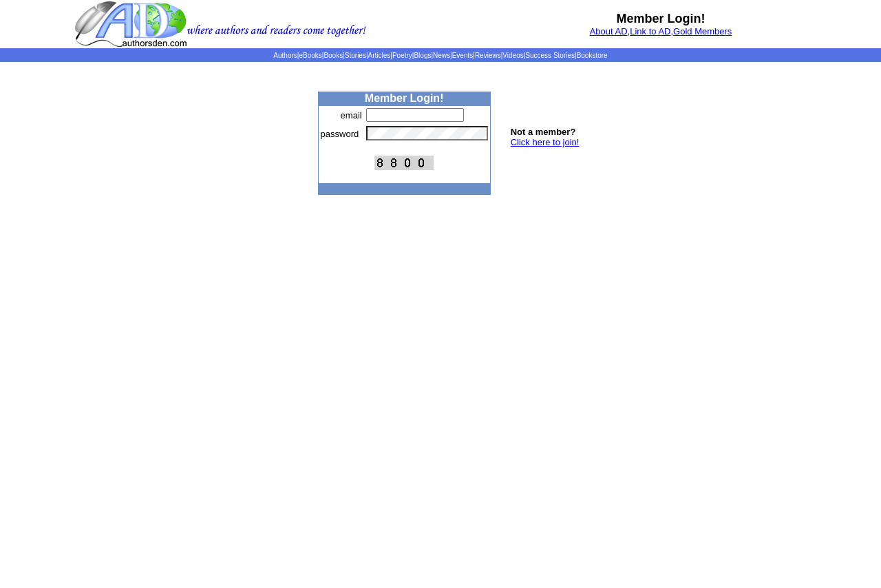 Image resolution: width=881 pixels, height=588 pixels. Describe the element at coordinates (545, 142) in the screenshot. I see `a: Click here to join!` at that location.